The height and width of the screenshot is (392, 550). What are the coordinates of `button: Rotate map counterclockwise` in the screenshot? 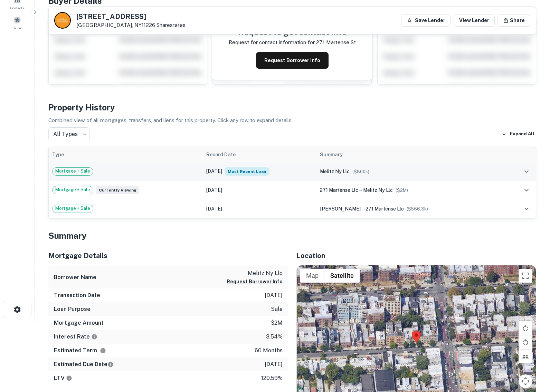 It's located at (526, 342).